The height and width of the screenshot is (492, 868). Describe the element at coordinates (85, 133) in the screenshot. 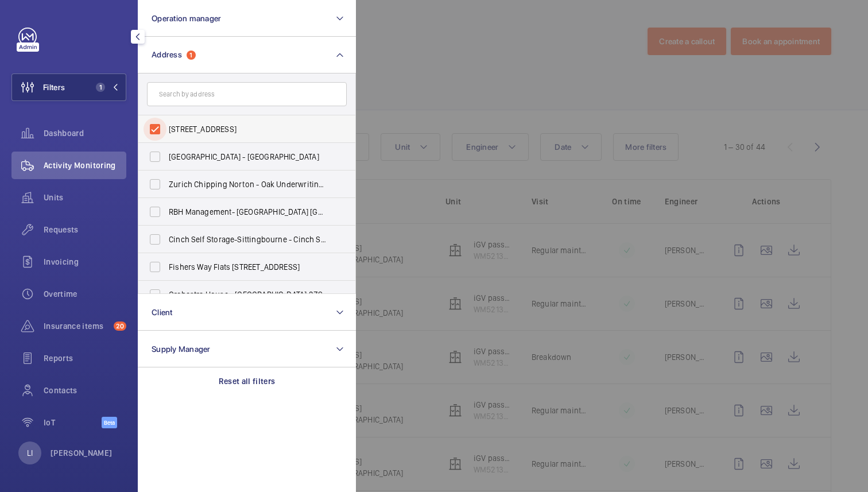

I see `span: Dashboard` at that location.